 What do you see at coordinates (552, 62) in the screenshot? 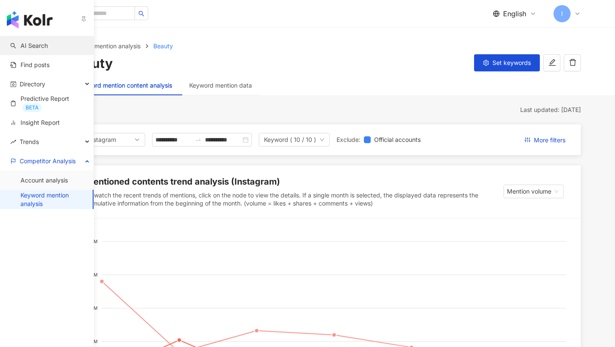
I see `span: edit` at bounding box center [552, 62].